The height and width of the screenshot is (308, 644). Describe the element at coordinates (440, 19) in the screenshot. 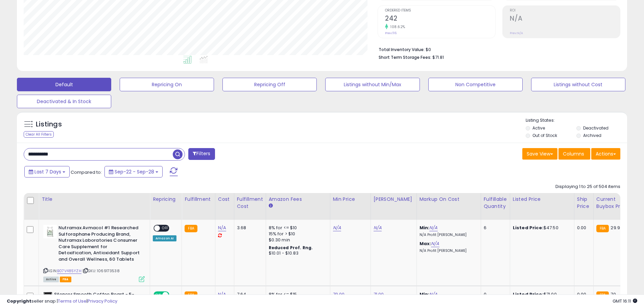

I see `h2: 242` at that location.